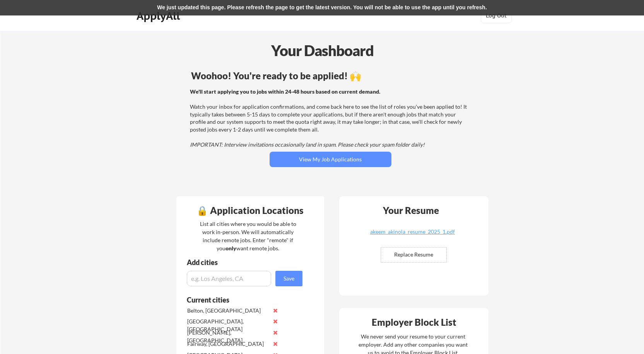  What do you see at coordinates (159, 16) in the screenshot?
I see `div: ApplyAll` at bounding box center [159, 16].